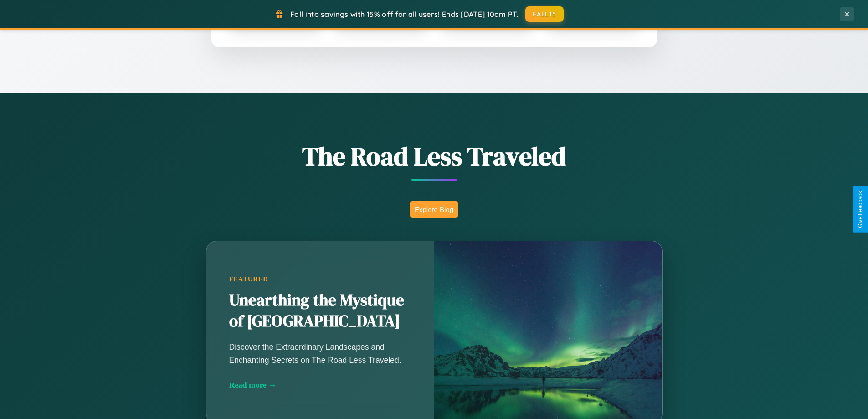  I want to click on p: Discover the Extraordinary Landscapes and Enchanting Secrets on The Road Less Traveled., so click(321, 353).